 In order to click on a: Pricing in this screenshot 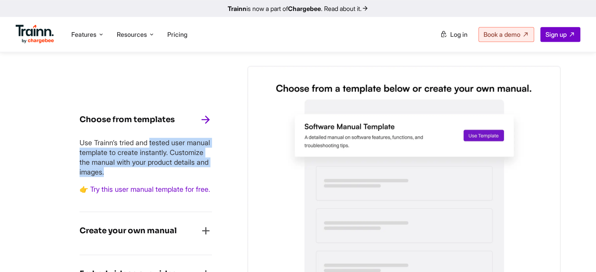, I will do `click(177, 34)`.